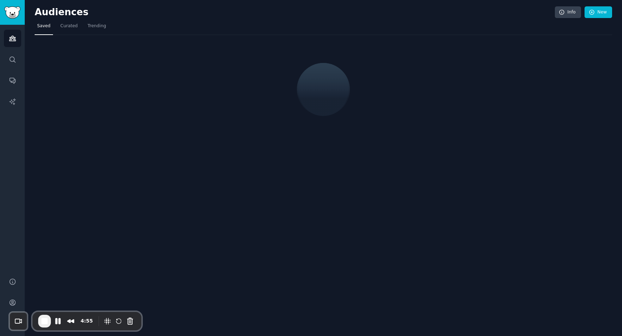 This screenshot has width=622, height=336. Describe the element at coordinates (568, 12) in the screenshot. I see `a: Info` at that location.